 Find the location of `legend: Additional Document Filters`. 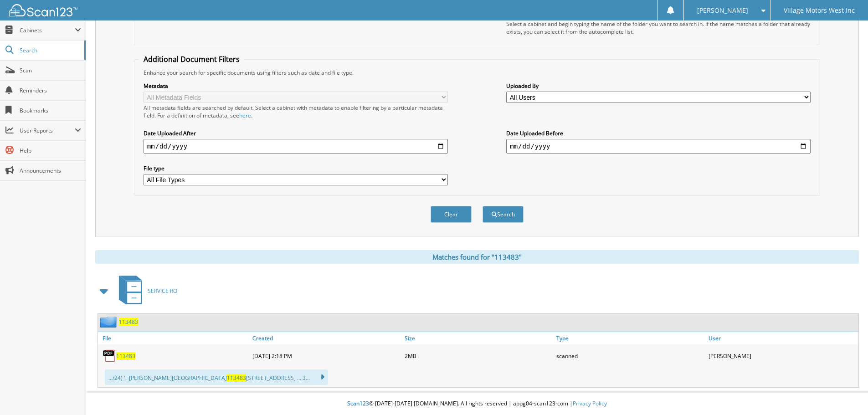

legend: Additional Document Filters is located at coordinates (191, 59).